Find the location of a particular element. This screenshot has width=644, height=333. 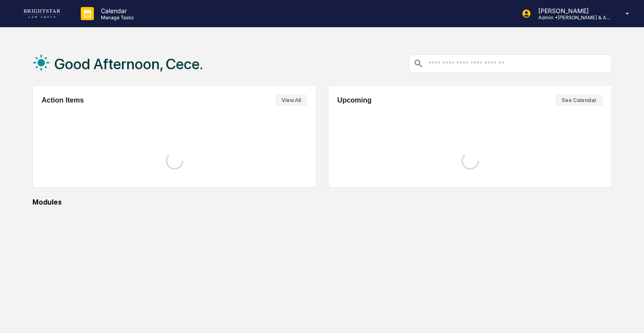

button: See Calendar is located at coordinates (579, 100).